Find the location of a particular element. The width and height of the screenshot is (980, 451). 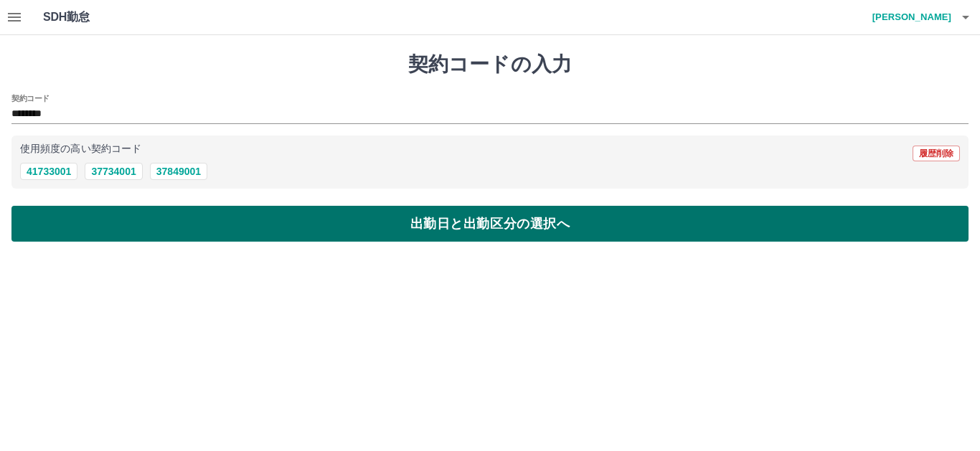

button: 履歴削除 is located at coordinates (936, 153).